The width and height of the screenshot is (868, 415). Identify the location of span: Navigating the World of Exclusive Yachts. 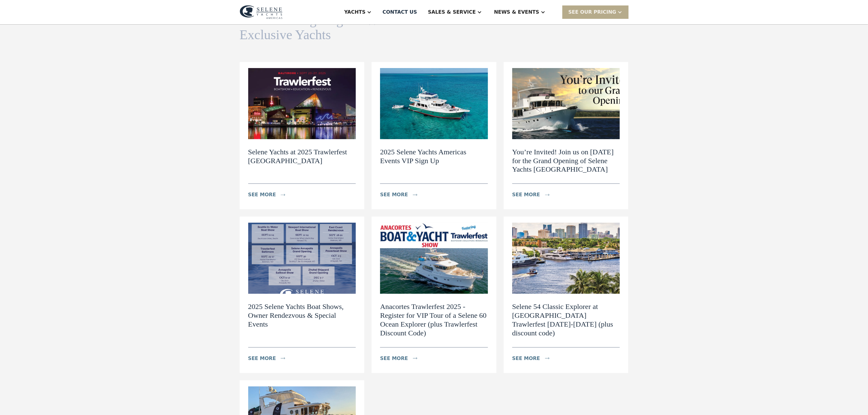
(327, 27).